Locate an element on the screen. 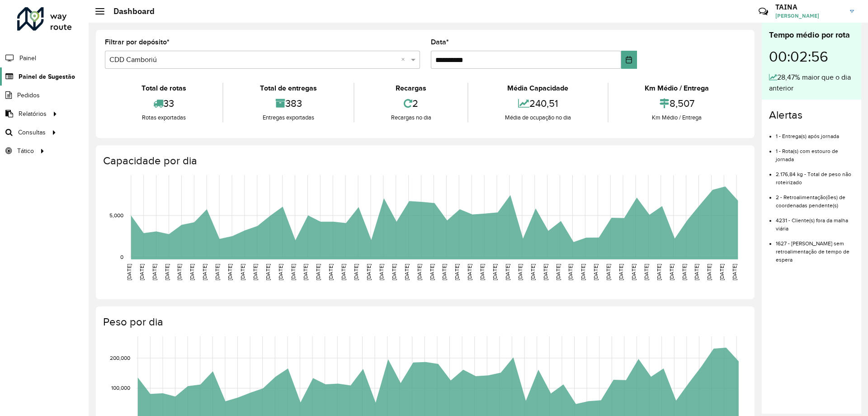 This screenshot has width=868, height=416. div: 28,47% maior que o dia anterior is located at coordinates (812, 83).